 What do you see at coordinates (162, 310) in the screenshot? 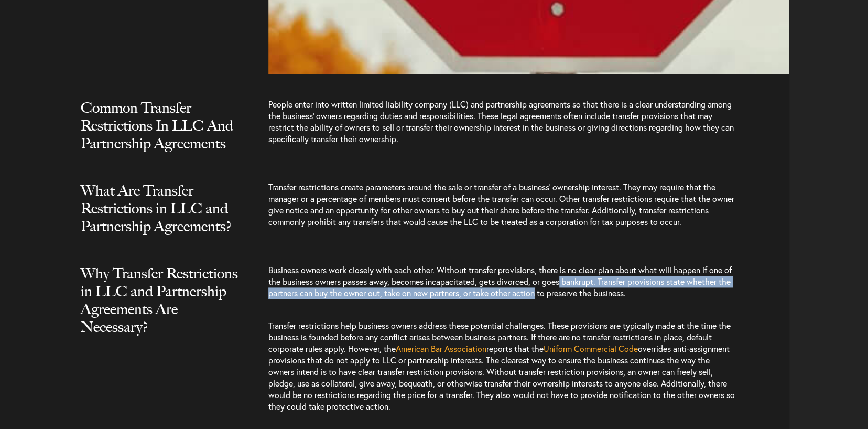
I see `h2: Why Transfer Restrictions in LLC and Partnership Agreements Are Necessary?` at bounding box center [162, 310].